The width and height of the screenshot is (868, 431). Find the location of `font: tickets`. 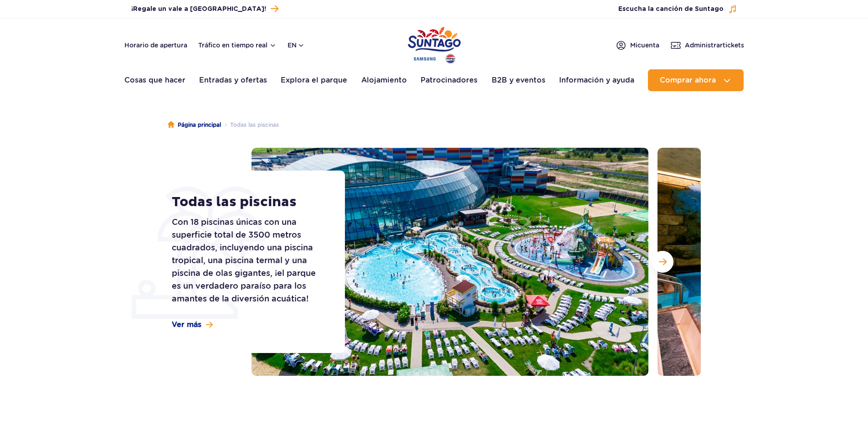

font: tickets is located at coordinates (733, 45).